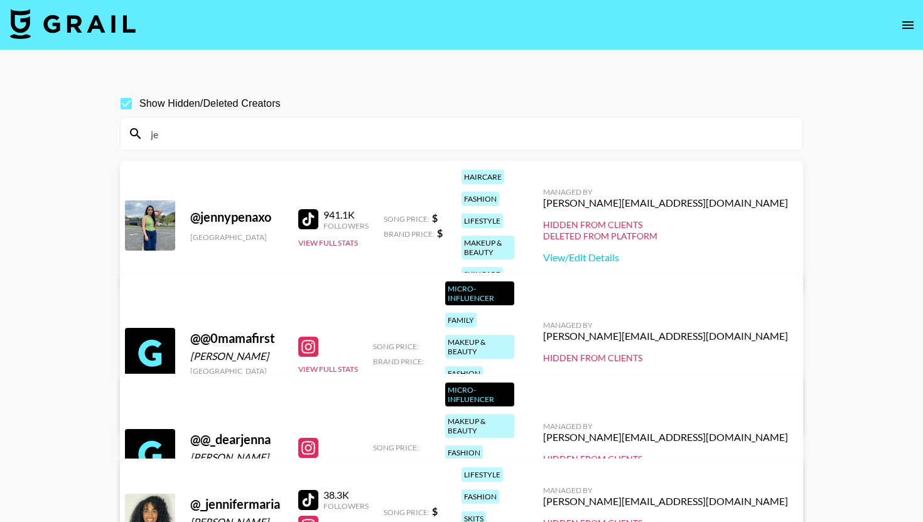 This screenshot has height=522, width=923. Describe the element at coordinates (73, 24) in the screenshot. I see `img: Grail Talent` at that location.